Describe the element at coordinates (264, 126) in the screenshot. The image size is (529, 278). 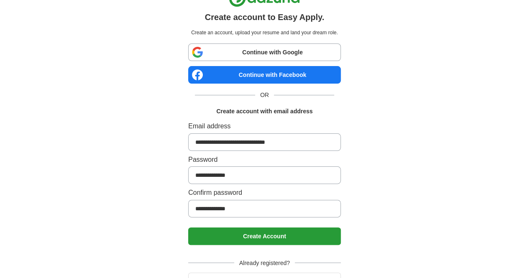
I see `label: Email address` at that location.